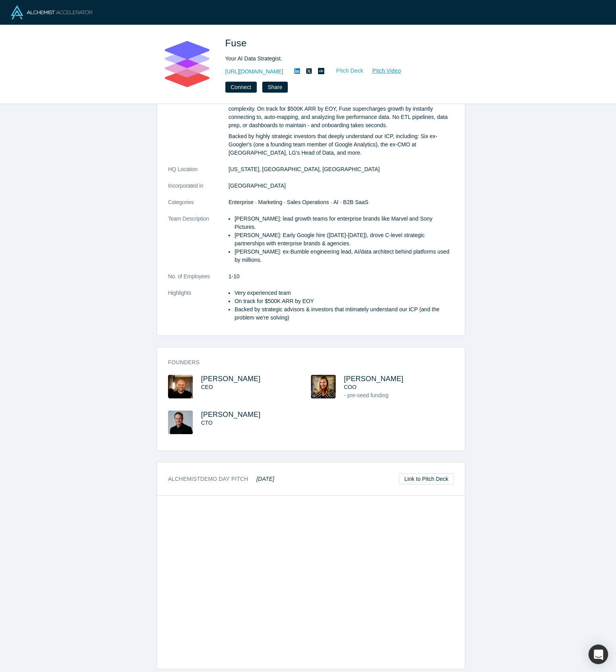  What do you see at coordinates (341, 276) in the screenshot?
I see `dd: 1-10` at bounding box center [341, 276].